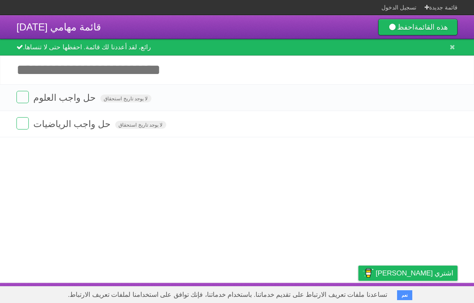  What do you see at coordinates (368, 273) in the screenshot?
I see `img: اشتري لي قهوة` at bounding box center [368, 273].